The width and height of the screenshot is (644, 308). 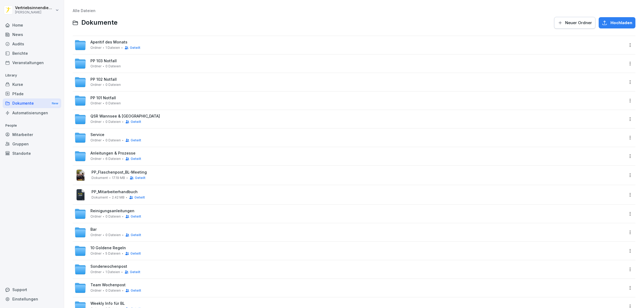 What do you see at coordinates (32, 113) in the screenshot?
I see `a: Automatisierungen` at bounding box center [32, 113].